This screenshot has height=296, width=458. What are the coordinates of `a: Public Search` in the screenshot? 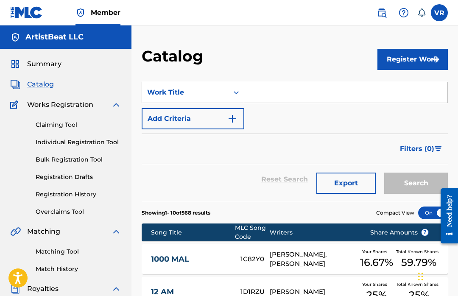 It's located at (382, 13).